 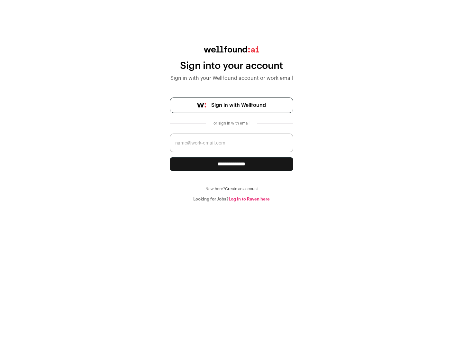 I want to click on div: Sign in with your Wellfound account or work email, so click(x=231, y=78).